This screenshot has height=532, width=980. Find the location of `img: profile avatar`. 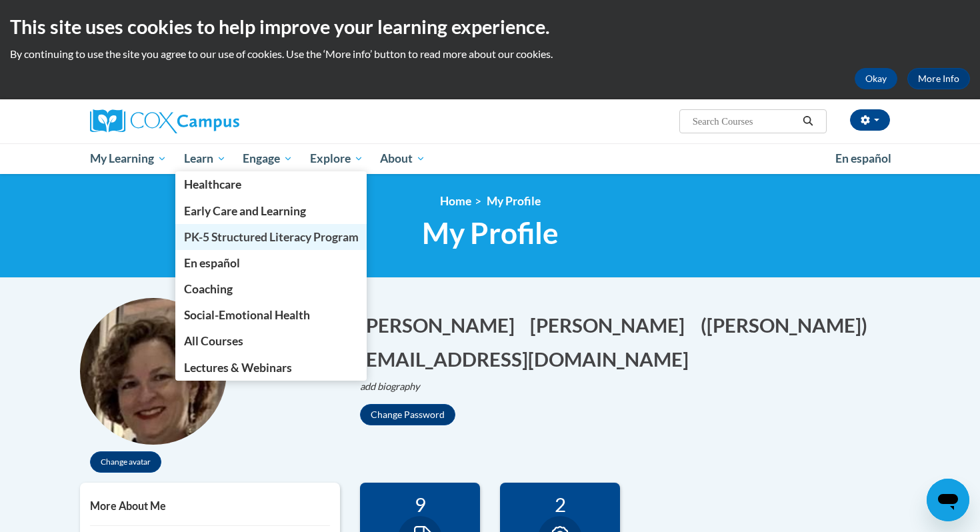

img: profile avatar is located at coordinates (153, 371).